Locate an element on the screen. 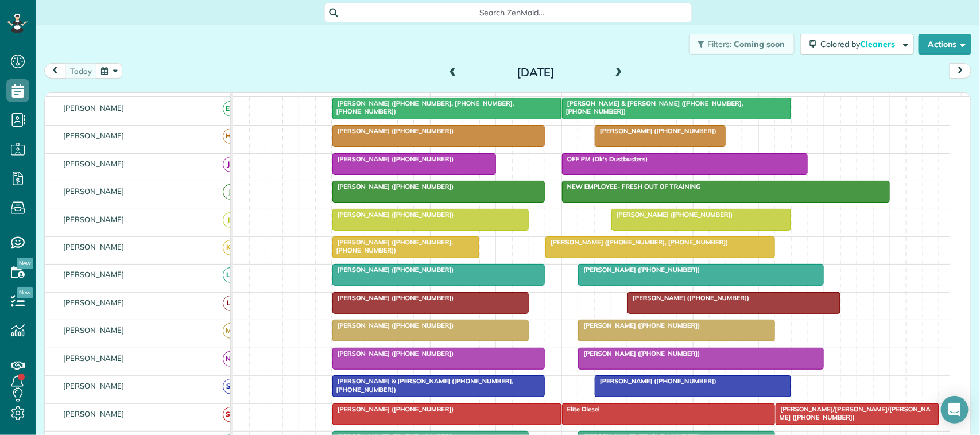 The height and width of the screenshot is (435, 980). button: Actions is located at coordinates (945, 44).